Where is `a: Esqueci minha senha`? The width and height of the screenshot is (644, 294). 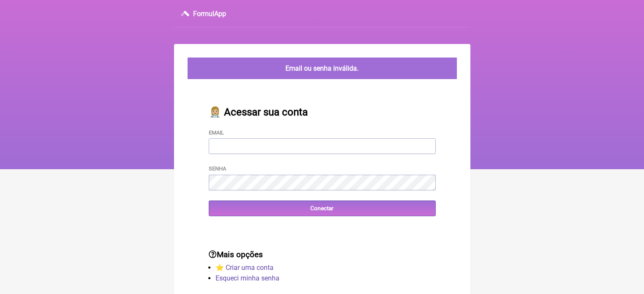 a: Esqueci minha senha is located at coordinates (247, 278).